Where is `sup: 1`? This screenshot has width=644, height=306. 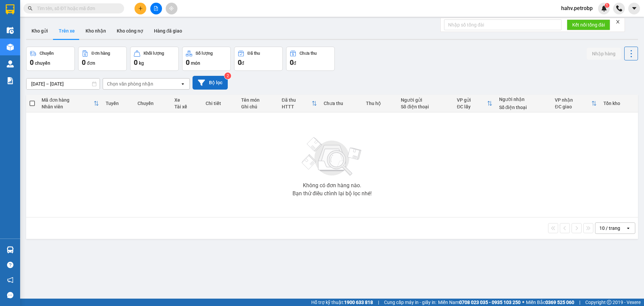
sup: 1 is located at coordinates (607, 6).